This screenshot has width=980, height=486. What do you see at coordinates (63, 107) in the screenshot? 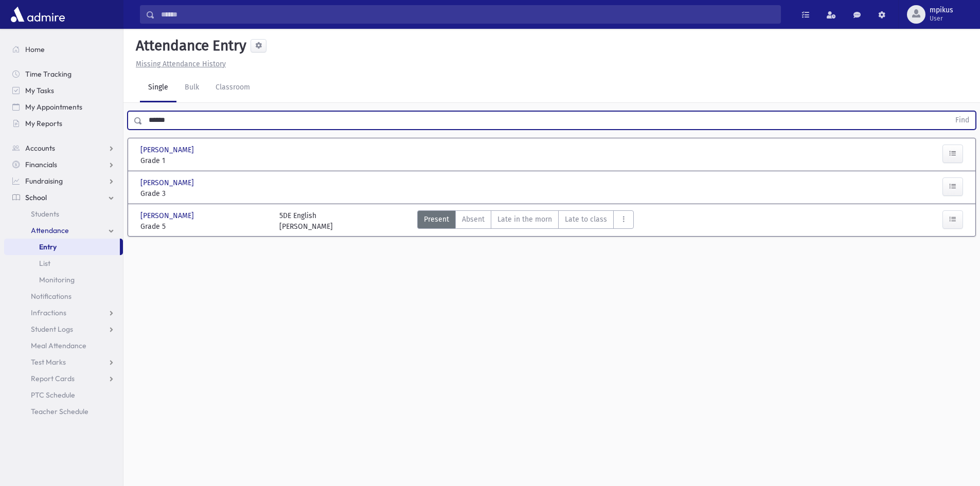
I see `a: My Appointments` at bounding box center [63, 107].